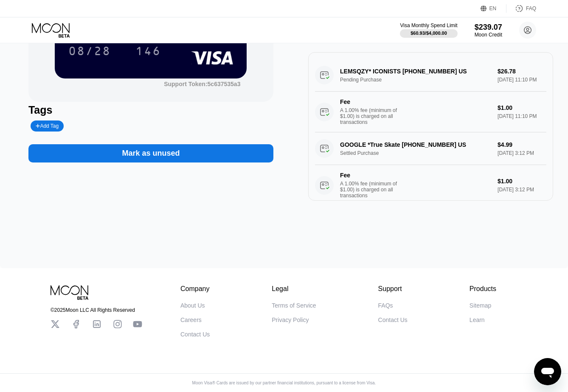 Image resolution: width=568 pixels, height=392 pixels. Describe the element at coordinates (202, 84) in the screenshot. I see `div: Support Token:5c637535a3` at that location.